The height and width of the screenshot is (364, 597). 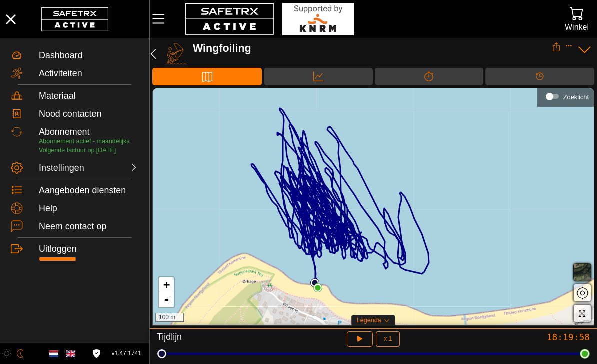 I want to click on img: PathEnd.svg, so click(x=318, y=288).